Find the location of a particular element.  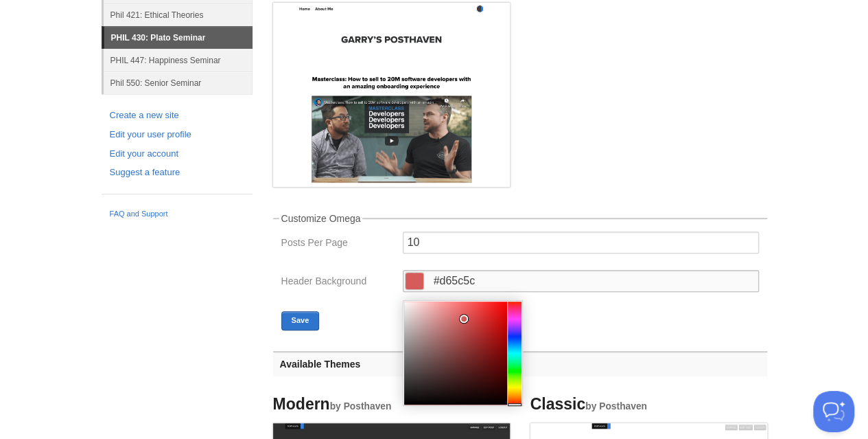

a: Edit your user profile is located at coordinates (177, 135).